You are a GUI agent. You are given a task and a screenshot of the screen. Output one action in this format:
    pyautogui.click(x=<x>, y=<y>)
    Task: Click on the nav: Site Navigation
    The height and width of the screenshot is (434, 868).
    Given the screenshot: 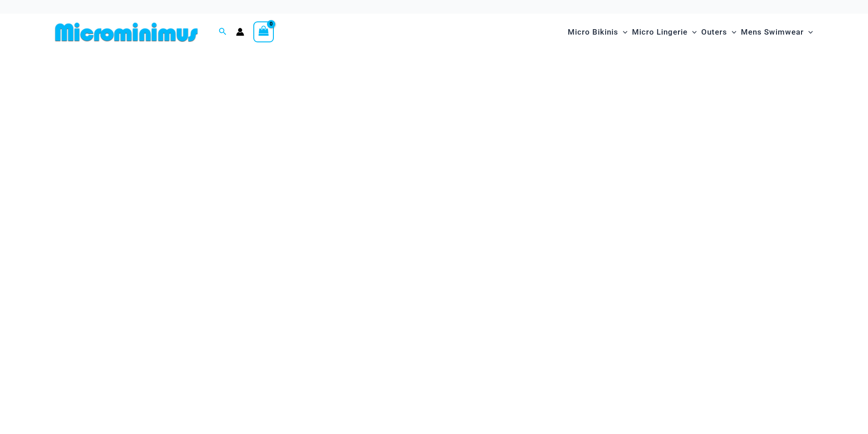 What is the action you would take?
    pyautogui.click(x=691, y=32)
    